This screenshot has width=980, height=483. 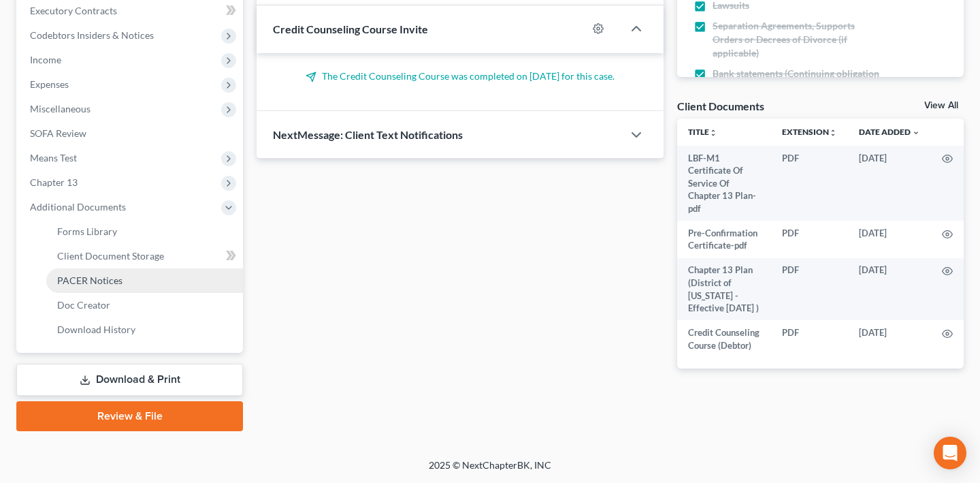 What do you see at coordinates (144, 256) in the screenshot?
I see `a: Client Document Storage` at bounding box center [144, 256].